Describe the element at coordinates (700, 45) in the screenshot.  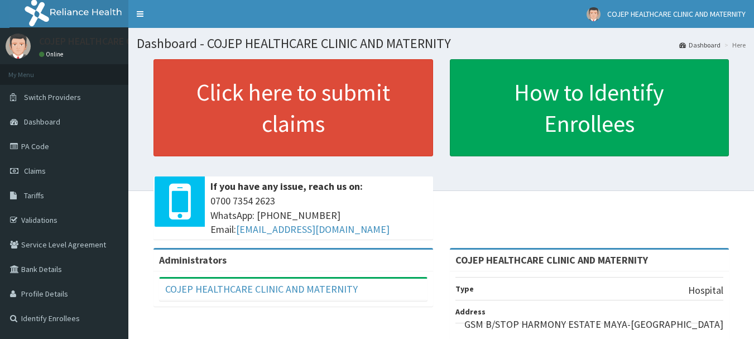
I see `a: Dashboard` at that location.